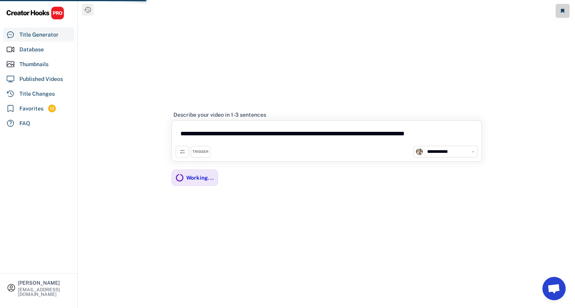 The width and height of the screenshot is (575, 308). Describe the element at coordinates (41, 79) in the screenshot. I see `div: Published Videos` at that location.